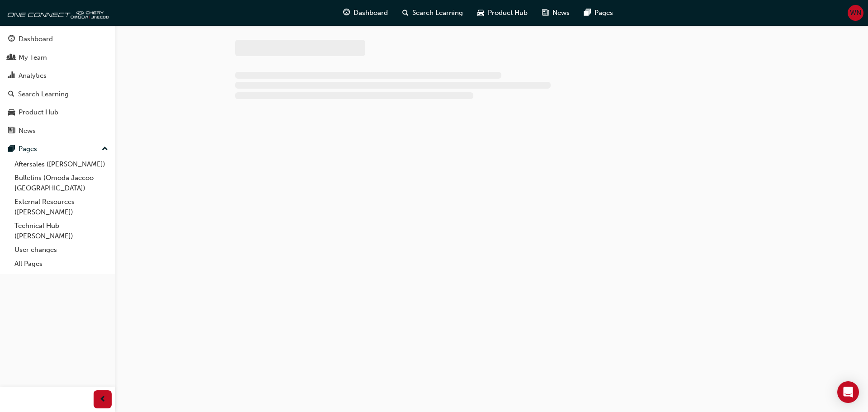 The image size is (868, 412). Describe the element at coordinates (56, 12) in the screenshot. I see `img: oneconnect` at that location.